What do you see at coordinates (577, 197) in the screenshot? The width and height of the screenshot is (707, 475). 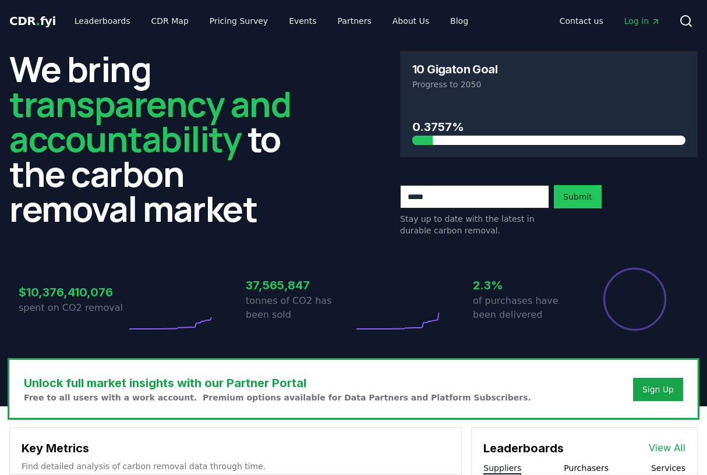 I see `button: Submit` at bounding box center [577, 197].